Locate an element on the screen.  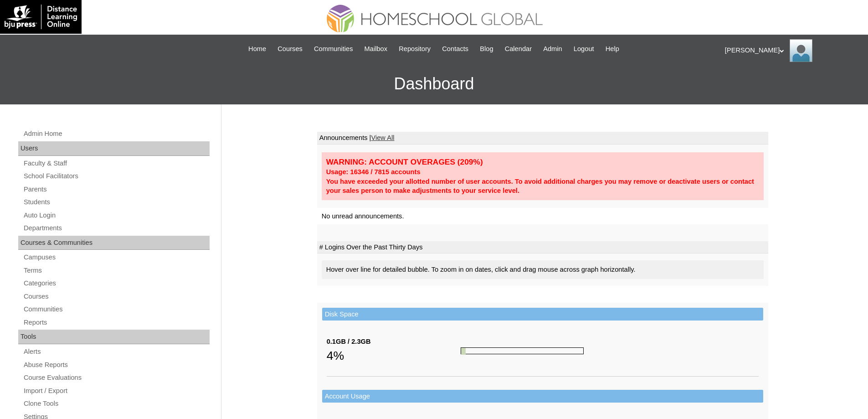
div: 0.1GB / 2.3GB is located at coordinates (394, 342).